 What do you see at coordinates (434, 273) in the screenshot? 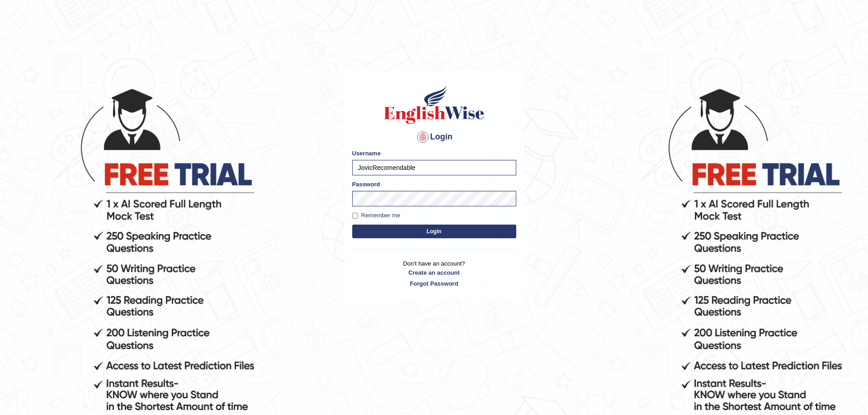
I see `a: Create an account` at bounding box center [434, 273].